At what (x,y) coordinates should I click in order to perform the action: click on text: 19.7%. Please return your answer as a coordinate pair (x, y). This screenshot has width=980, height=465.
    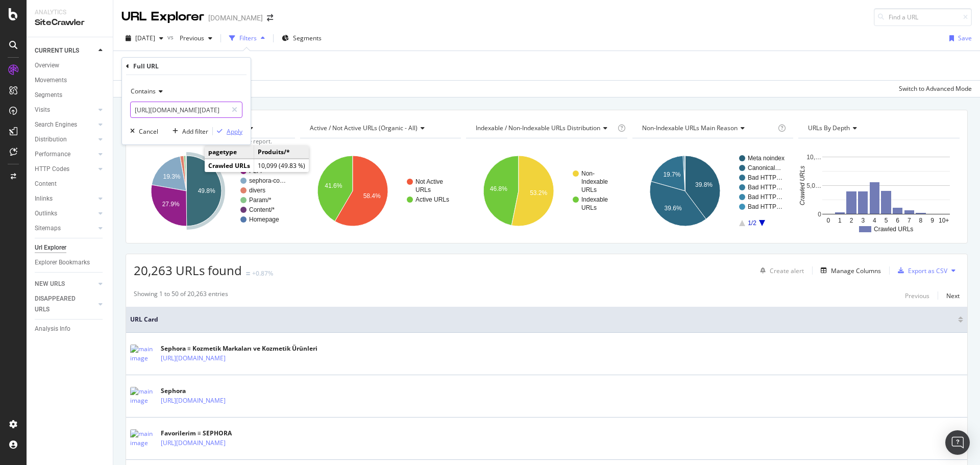
    Looking at the image, I should click on (672, 174).